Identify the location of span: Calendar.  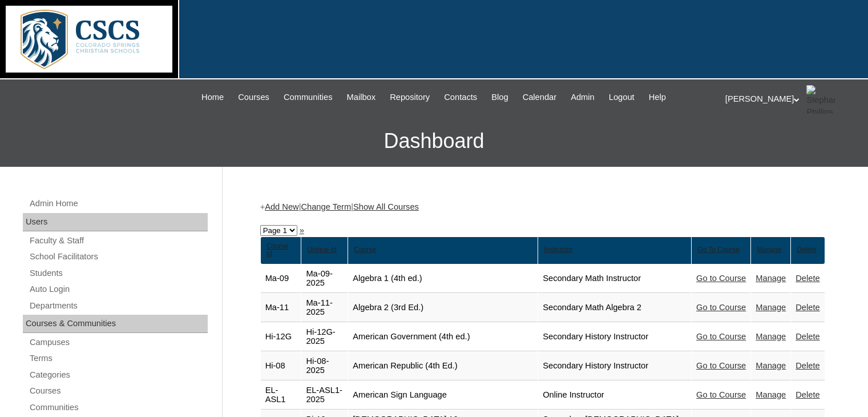
(539, 97).